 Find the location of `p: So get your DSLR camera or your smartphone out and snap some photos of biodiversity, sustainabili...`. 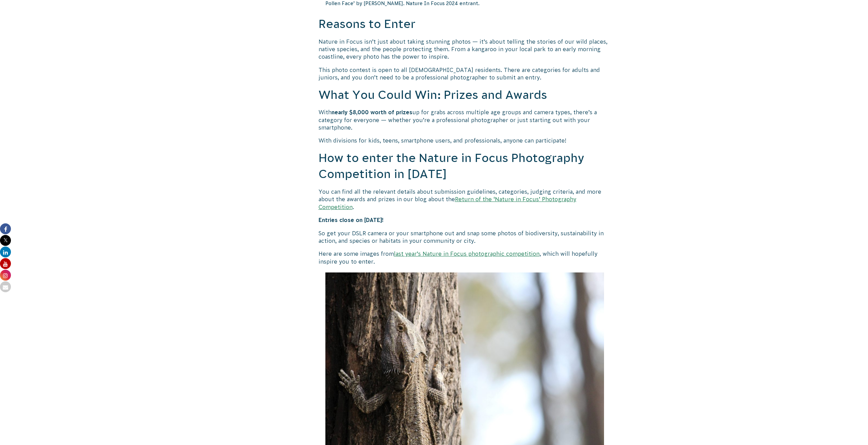

p: So get your DSLR camera or your smartphone out and snap some photos of biodiversity, sustainabili... is located at coordinates (465, 237).